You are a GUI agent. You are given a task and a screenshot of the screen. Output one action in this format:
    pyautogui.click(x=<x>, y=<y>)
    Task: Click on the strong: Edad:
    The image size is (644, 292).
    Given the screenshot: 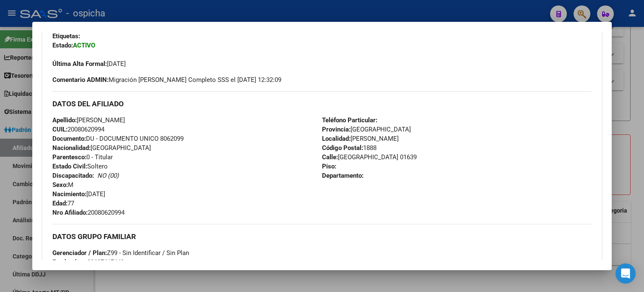 What is the action you would take?
    pyautogui.click(x=60, y=203)
    